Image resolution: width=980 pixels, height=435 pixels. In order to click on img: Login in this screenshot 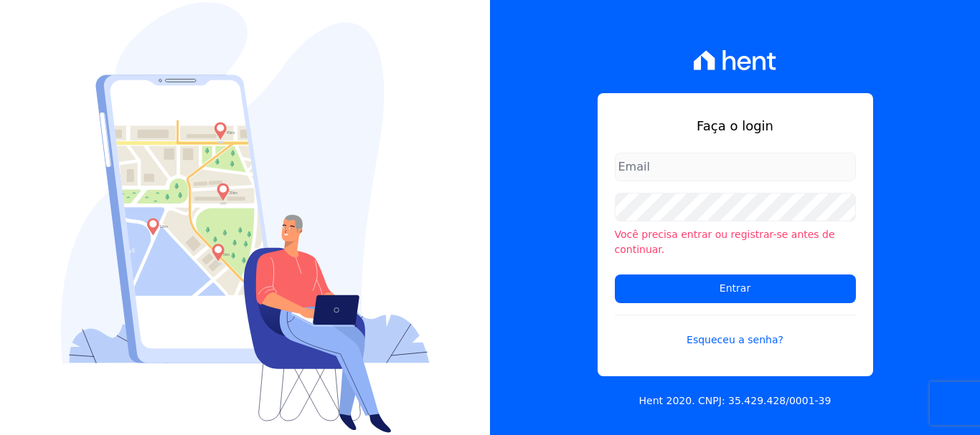, I will do `click(245, 217)`.